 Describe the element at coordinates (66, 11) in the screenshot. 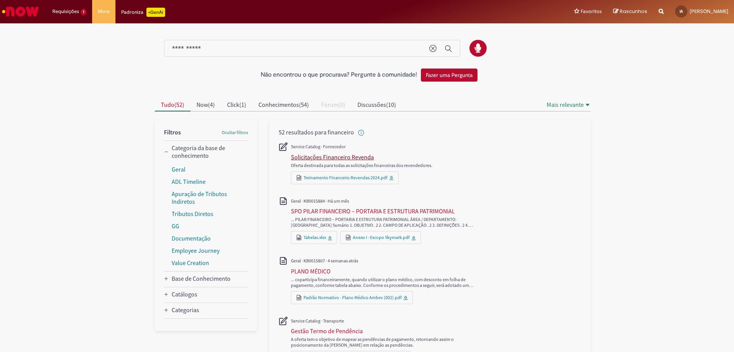

I see `span: Requisições` at that location.